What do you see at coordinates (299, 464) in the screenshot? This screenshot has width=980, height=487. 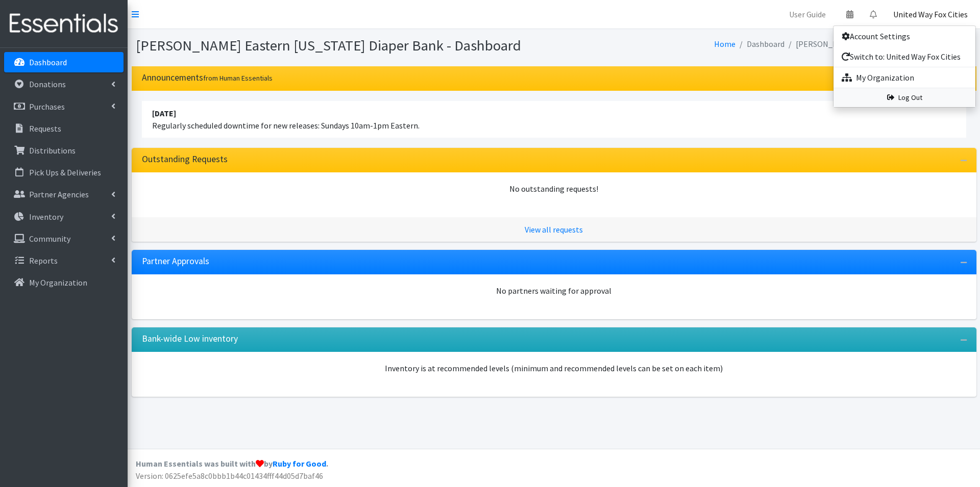 I see `a: Ruby for Good` at bounding box center [299, 464].